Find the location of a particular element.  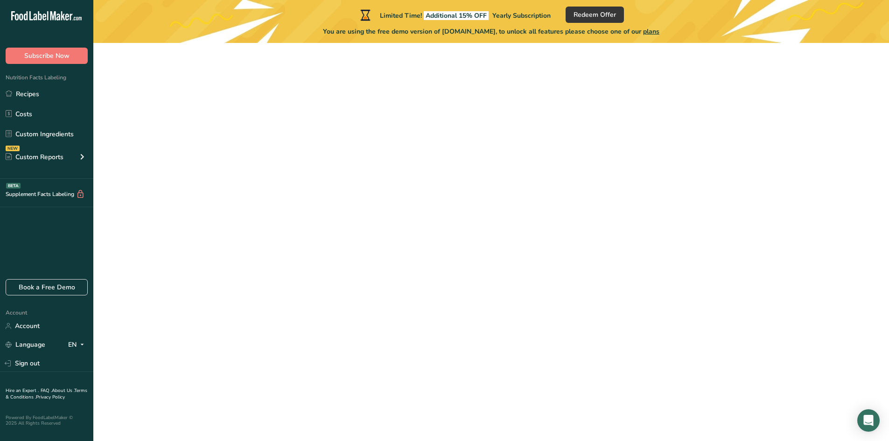

a: Terms & Conditions . is located at coordinates (46, 394).